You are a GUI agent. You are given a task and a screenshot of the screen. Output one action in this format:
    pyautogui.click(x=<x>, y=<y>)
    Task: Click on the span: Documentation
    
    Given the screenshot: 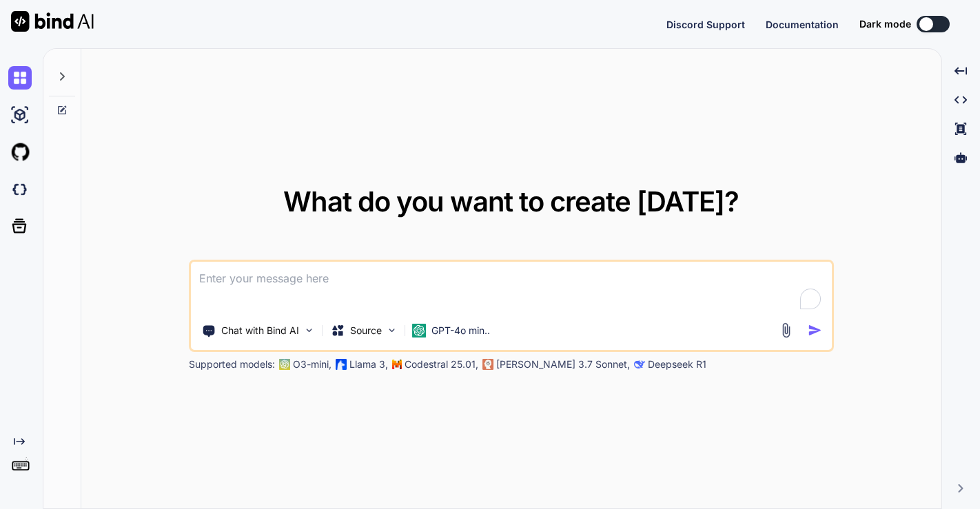 What is the action you would take?
    pyautogui.click(x=803, y=25)
    